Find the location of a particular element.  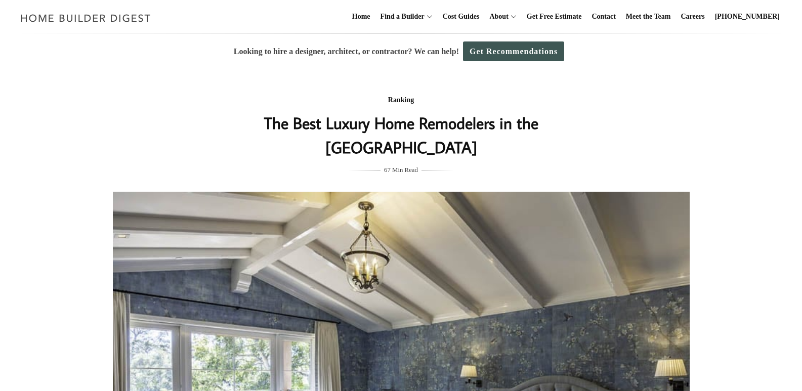

a: Home is located at coordinates (361, 17).